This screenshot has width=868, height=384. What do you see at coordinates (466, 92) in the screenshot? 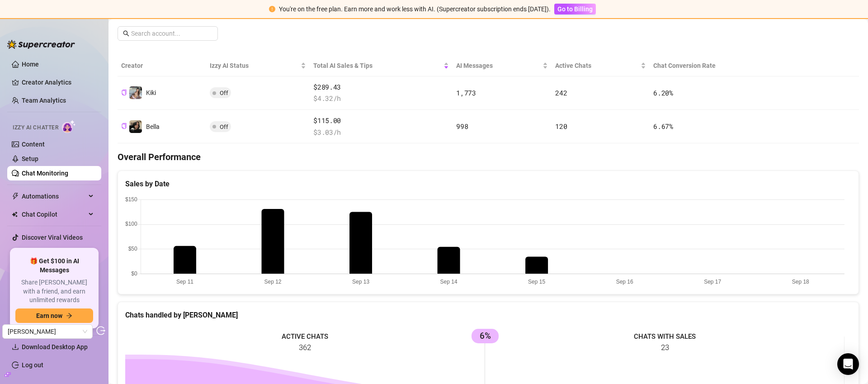
I see `span: 1,773` at bounding box center [466, 92].